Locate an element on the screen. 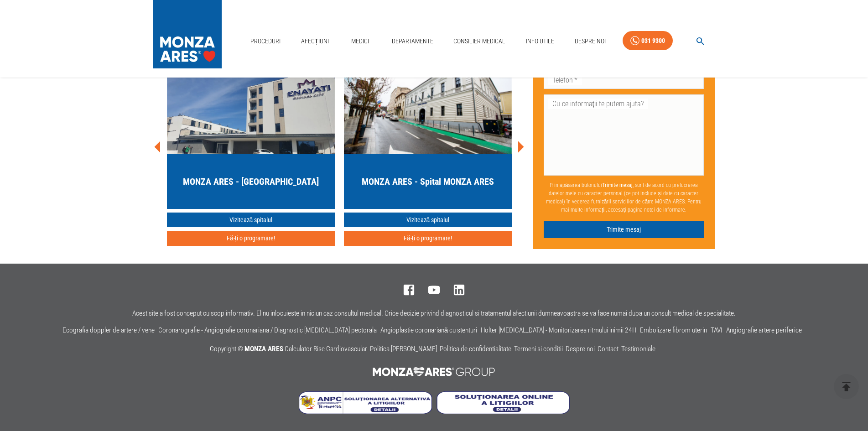 This screenshot has height=431, width=868. span: MONZA ARES is located at coordinates (264, 349).